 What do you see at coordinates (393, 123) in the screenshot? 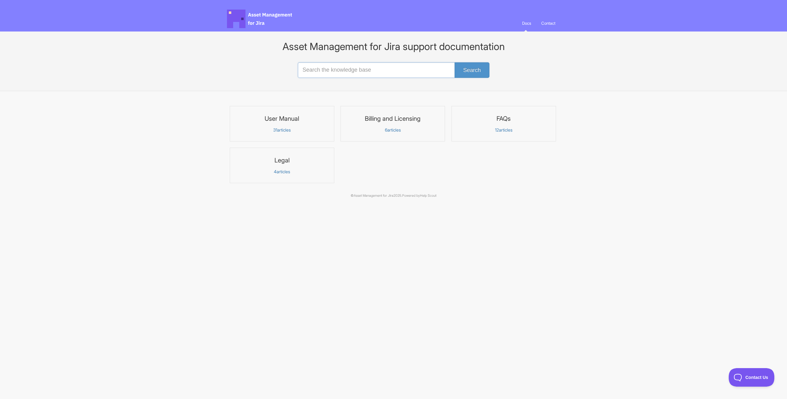
I see `a: Billing and Licensing 6articles` at bounding box center [393, 123].